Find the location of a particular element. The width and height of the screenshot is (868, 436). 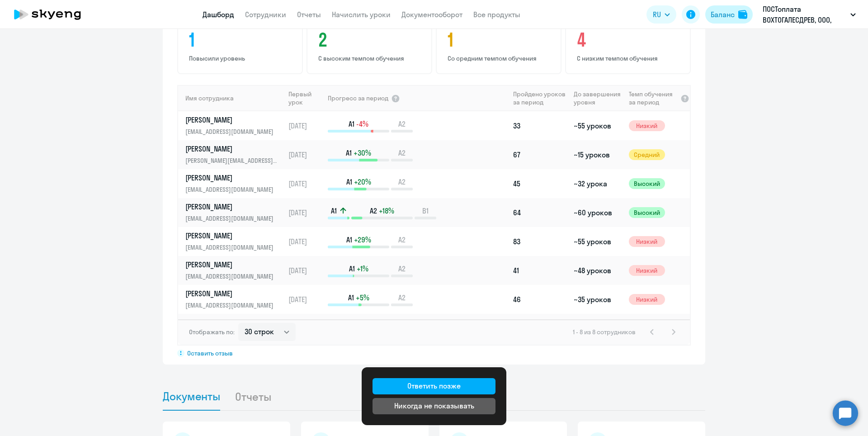

button: ПОСТоплата ВОХТОГАЛЕСДРЕВ, ООО, ВОХТОГАЛЕСДРЕВ, ООО is located at coordinates (809, 14).